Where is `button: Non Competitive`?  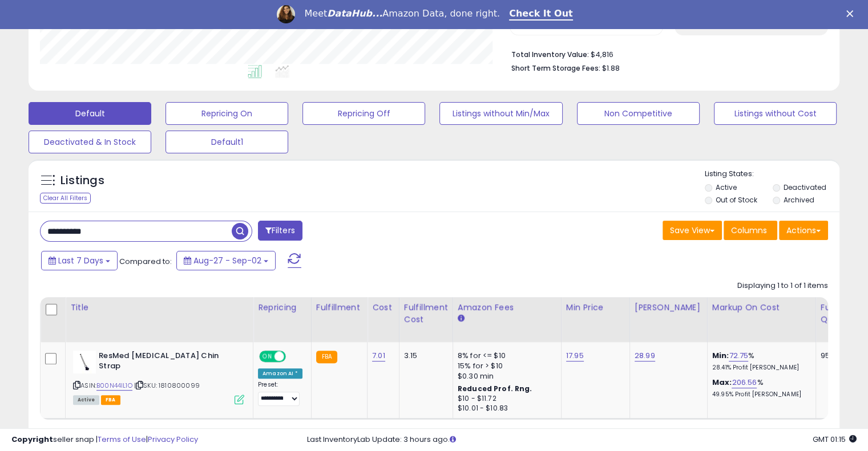
button: Non Competitive is located at coordinates (638, 113).